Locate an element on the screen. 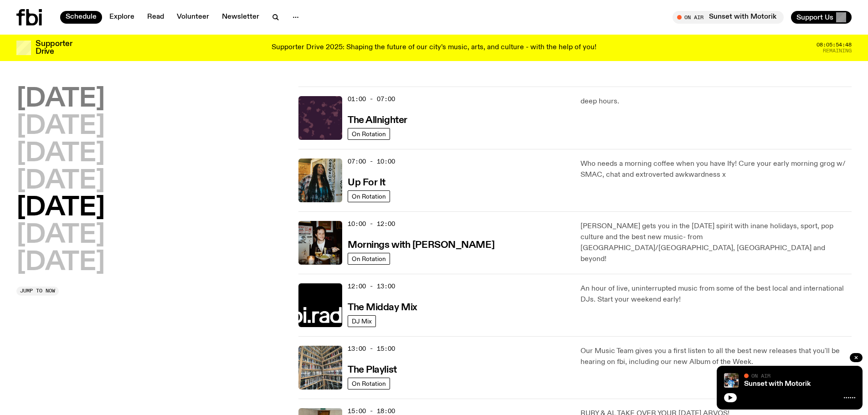  p: Supporter Drive 2025: Shaping the future of our city’s music, arts, and culture - with the help o... is located at coordinates (434, 48).